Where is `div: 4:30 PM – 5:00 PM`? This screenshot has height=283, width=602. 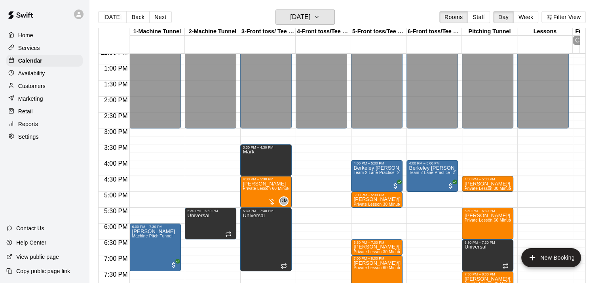 div: 4:30 PM – 5:00 PM is located at coordinates (488, 179).